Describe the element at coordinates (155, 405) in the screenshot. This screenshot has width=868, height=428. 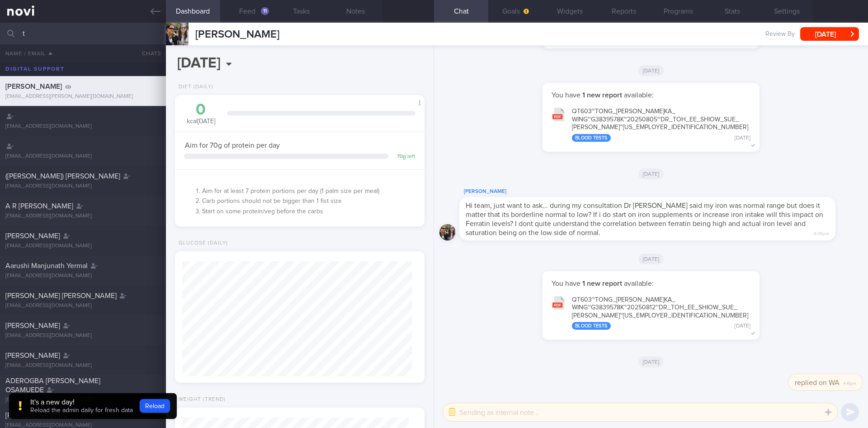
I see `button: Reload` at that location.